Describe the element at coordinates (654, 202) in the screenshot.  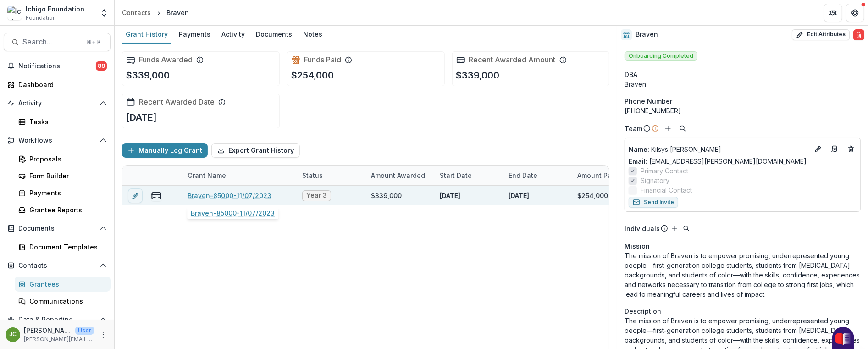
I see `button: Send Invite` at that location.